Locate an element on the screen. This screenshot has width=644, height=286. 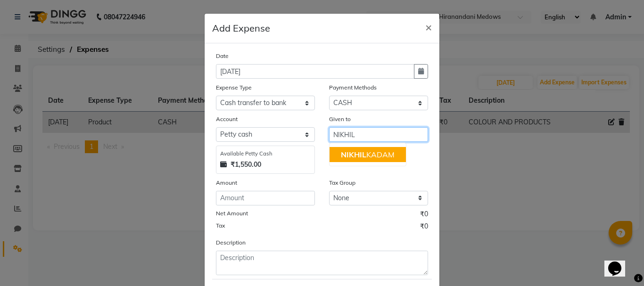
div: Available Petty Cash is located at coordinates (265, 153).